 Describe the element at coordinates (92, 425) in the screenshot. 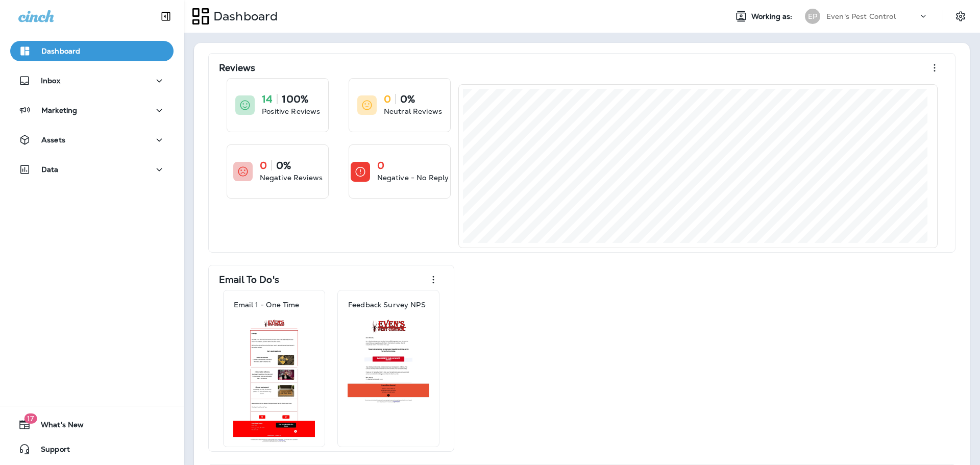

I see `button: 17What's New` at that location.